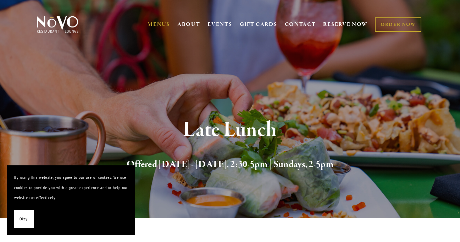  What do you see at coordinates (230, 130) in the screenshot?
I see `h1: Late Lunch` at bounding box center [230, 130].